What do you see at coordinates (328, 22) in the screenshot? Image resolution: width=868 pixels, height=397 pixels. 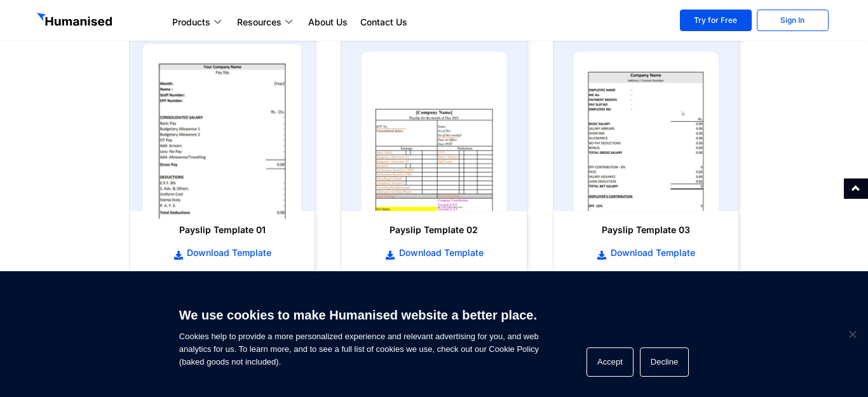 I see `a: About Us` at bounding box center [328, 22].